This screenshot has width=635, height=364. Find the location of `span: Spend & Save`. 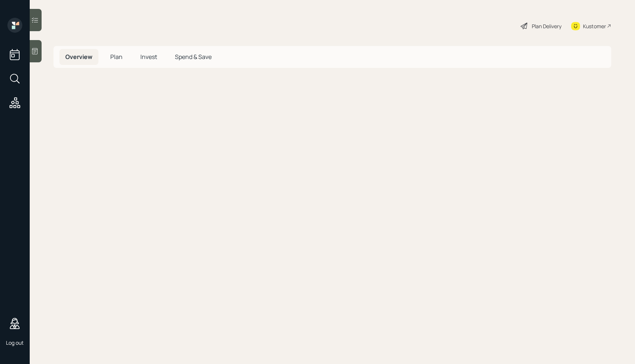

span: Spend & Save is located at coordinates (193, 57).